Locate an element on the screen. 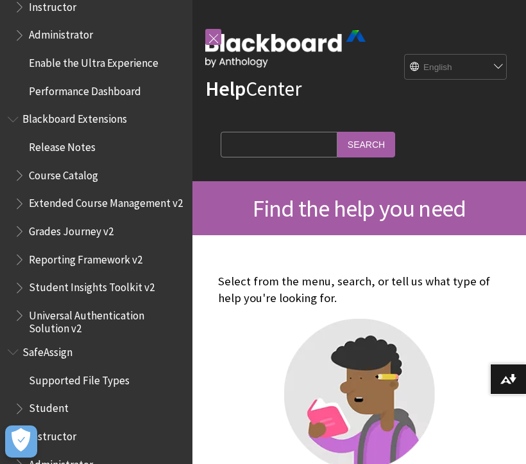 The height and width of the screenshot is (464, 526). span: Instructor is located at coordinates (53, 433).